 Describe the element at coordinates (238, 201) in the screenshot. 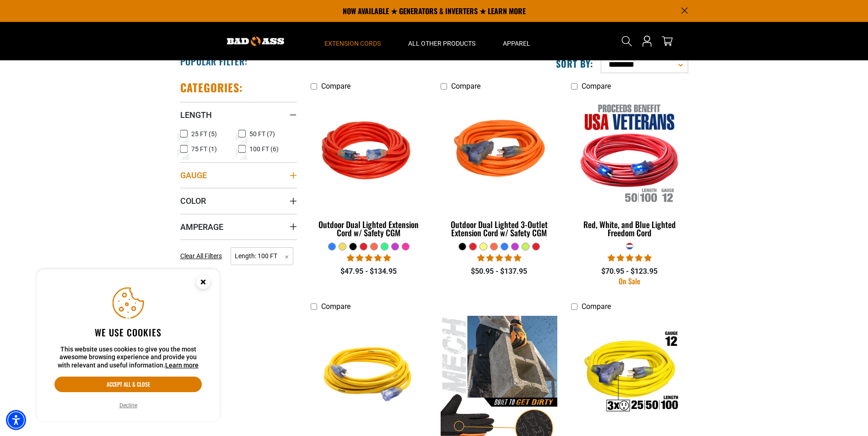

I see `summary: Color` at that location.